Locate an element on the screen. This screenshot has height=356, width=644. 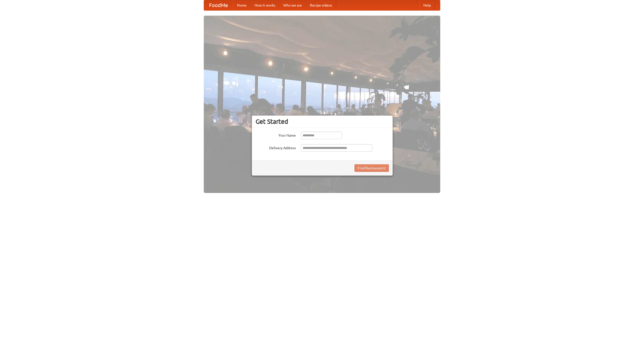
a: Who we are is located at coordinates (292, 5).